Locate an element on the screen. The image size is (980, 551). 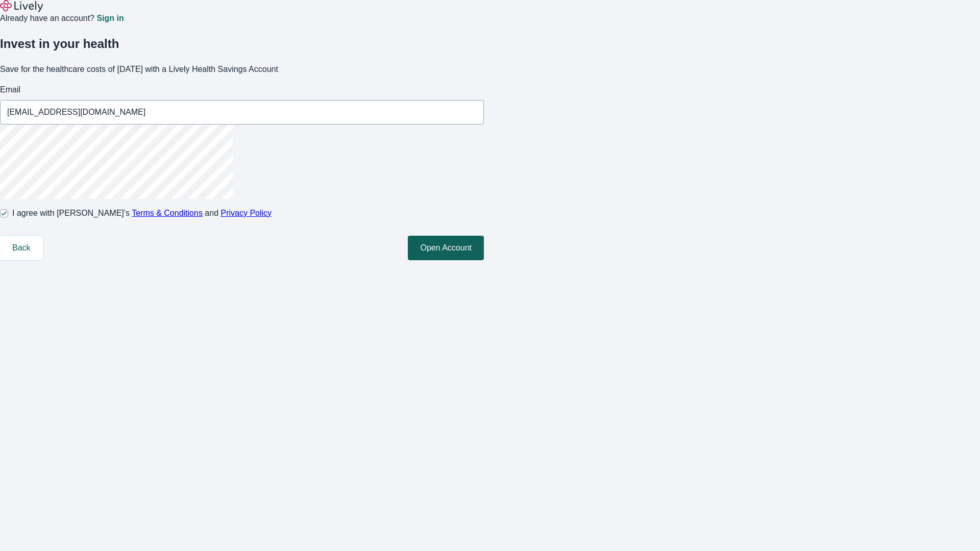
a: Sign in is located at coordinates (110, 18).